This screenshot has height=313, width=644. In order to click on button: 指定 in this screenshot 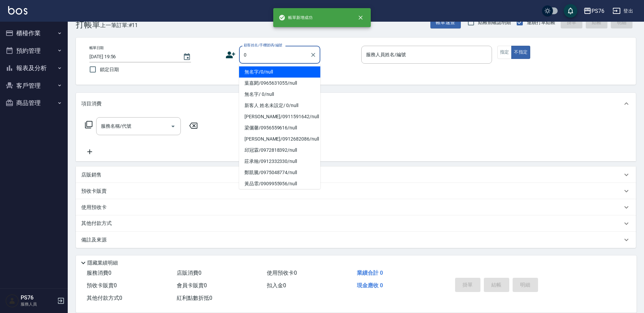, I will do `click(504, 52)`.